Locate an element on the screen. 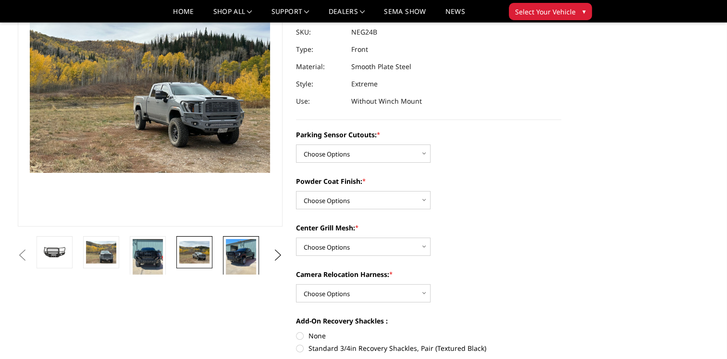  label: Center Grill Mesh: is located at coordinates (429, 228).